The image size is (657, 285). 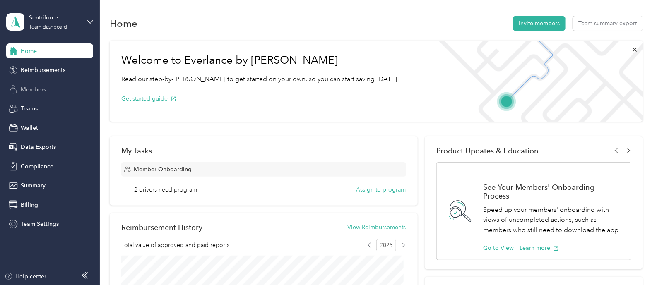 I want to click on span: Members, so click(x=33, y=89).